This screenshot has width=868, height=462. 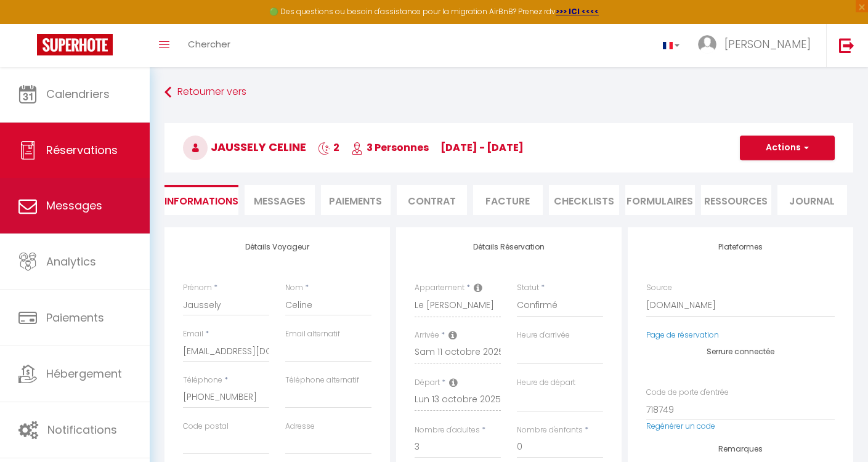 I want to click on span: Chercher, so click(x=209, y=44).